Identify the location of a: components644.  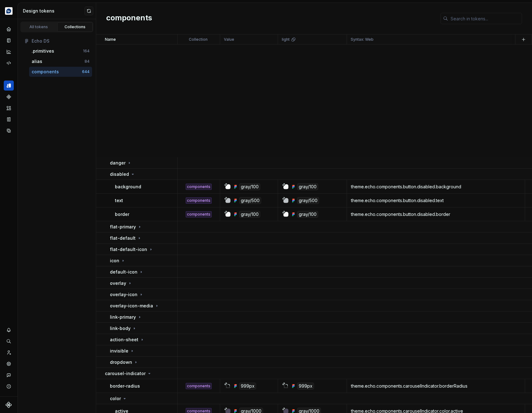
(61, 72).